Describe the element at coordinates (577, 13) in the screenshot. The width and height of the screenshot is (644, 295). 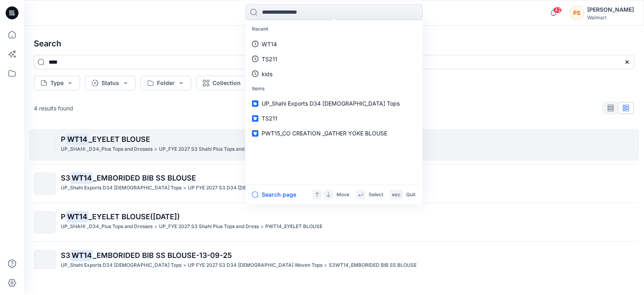
I see `div: PS` at that location.